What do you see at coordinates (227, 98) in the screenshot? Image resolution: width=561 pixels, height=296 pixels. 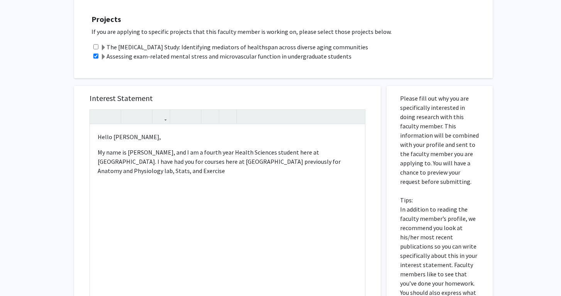 I see `h5: Interest Statement` at bounding box center [227, 98].